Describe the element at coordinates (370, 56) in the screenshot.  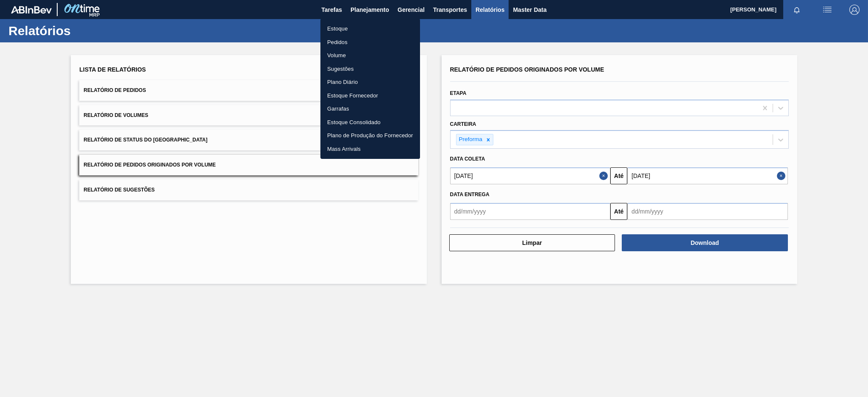
I see `a: Volume` at that location.